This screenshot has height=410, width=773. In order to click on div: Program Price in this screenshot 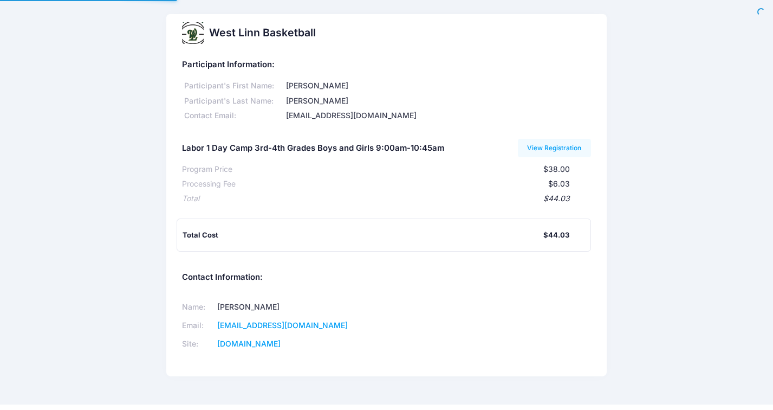, I will do `click(207, 169)`.